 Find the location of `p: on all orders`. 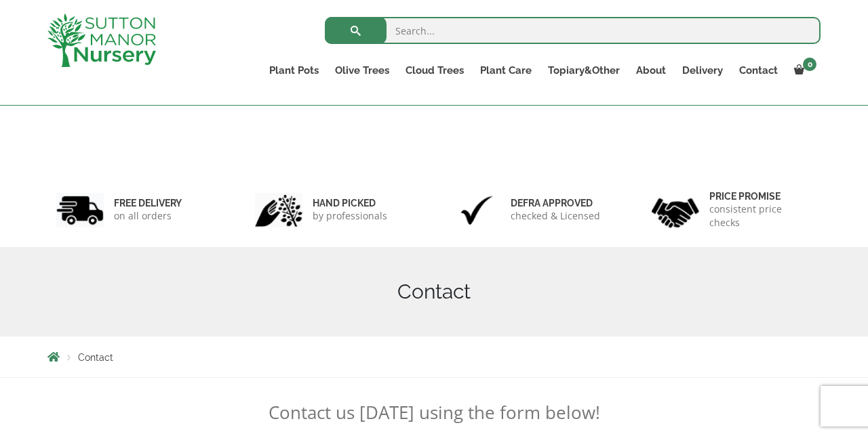

p: on all orders is located at coordinates (148, 216).